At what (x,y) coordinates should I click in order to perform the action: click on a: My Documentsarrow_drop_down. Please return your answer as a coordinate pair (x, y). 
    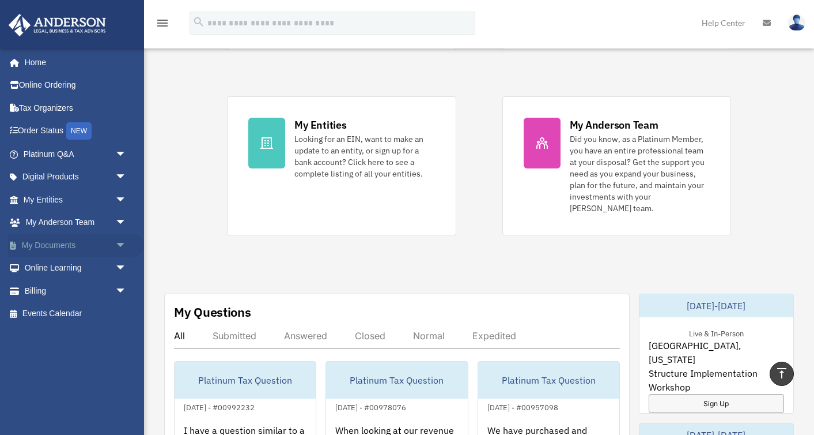
    Looking at the image, I should click on (76, 245).